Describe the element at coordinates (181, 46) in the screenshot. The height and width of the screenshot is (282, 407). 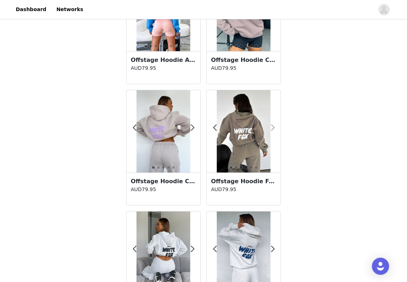
I see `button: 8` at that location.